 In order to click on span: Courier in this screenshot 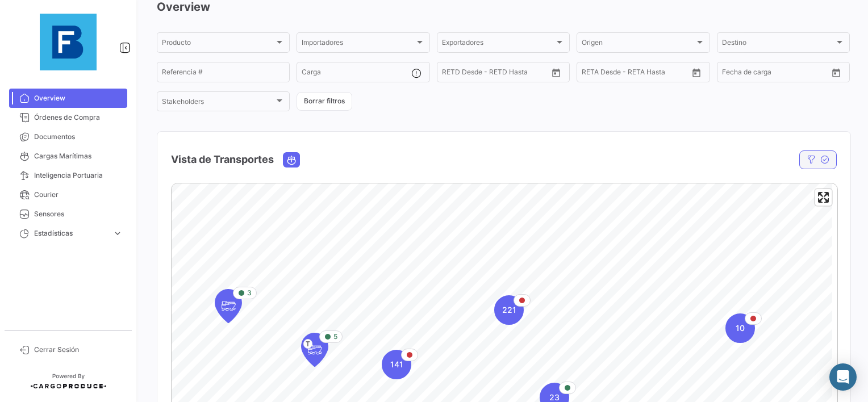, I will do `click(79, 195)`.